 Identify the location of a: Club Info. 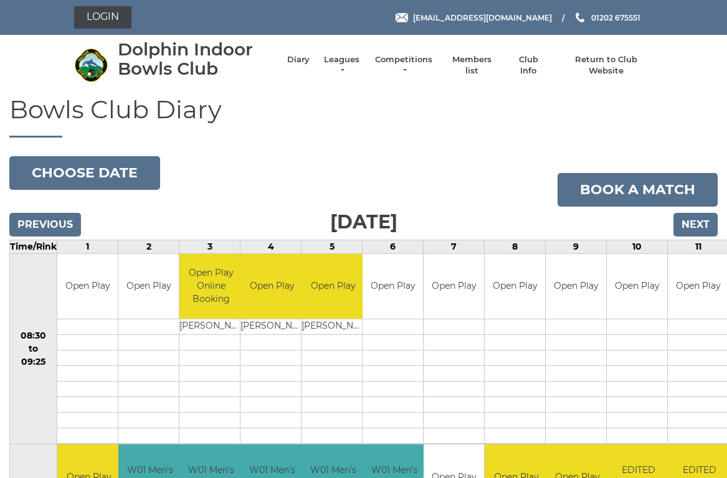
(528, 65).